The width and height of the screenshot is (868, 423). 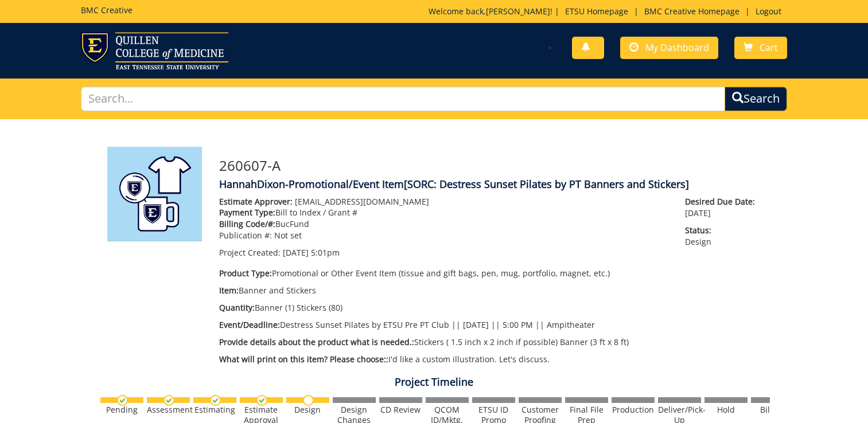 I want to click on span: Product Type:, so click(x=246, y=273).